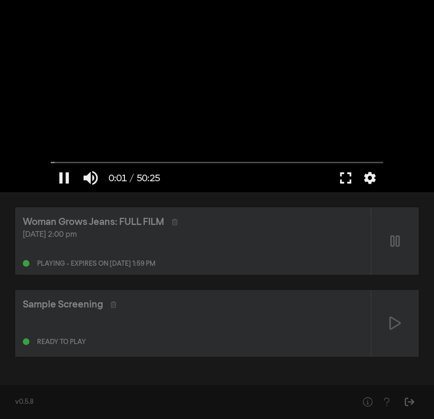 This screenshot has width=434, height=419. I want to click on button: More settings, so click(370, 178).